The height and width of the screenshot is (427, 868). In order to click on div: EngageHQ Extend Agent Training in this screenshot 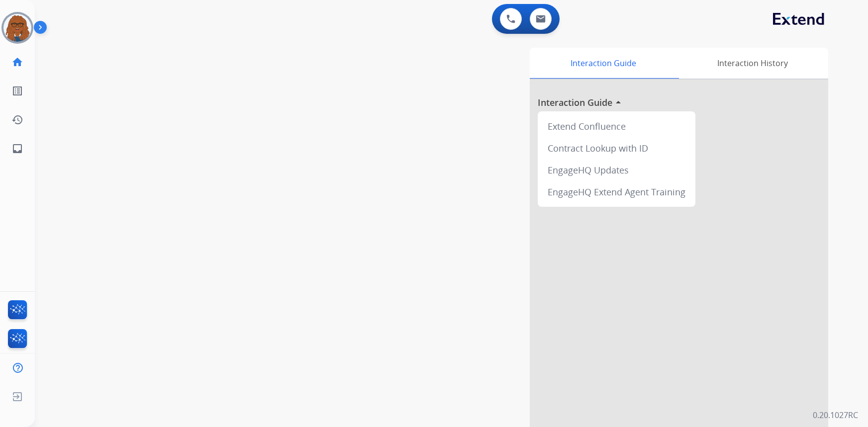, I will do `click(616, 192)`.